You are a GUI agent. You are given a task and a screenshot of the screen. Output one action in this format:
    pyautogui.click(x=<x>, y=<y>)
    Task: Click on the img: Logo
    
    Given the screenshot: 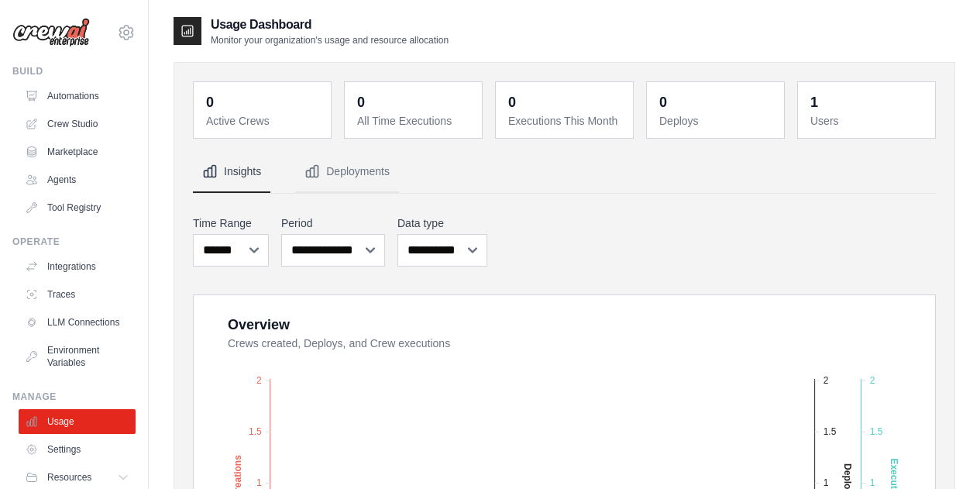 What is the action you would take?
    pyautogui.click(x=51, y=33)
    